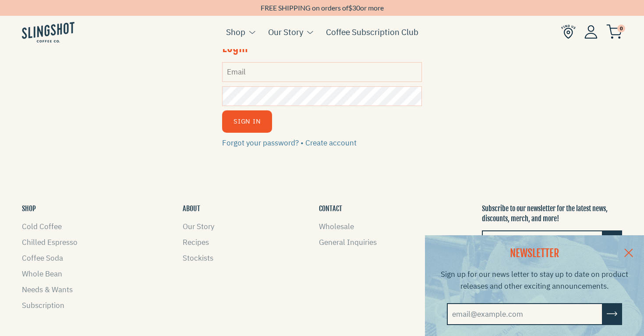 The width and height of the screenshot is (644, 336). What do you see at coordinates (336, 227) in the screenshot?
I see `a: Wholesale` at bounding box center [336, 227].